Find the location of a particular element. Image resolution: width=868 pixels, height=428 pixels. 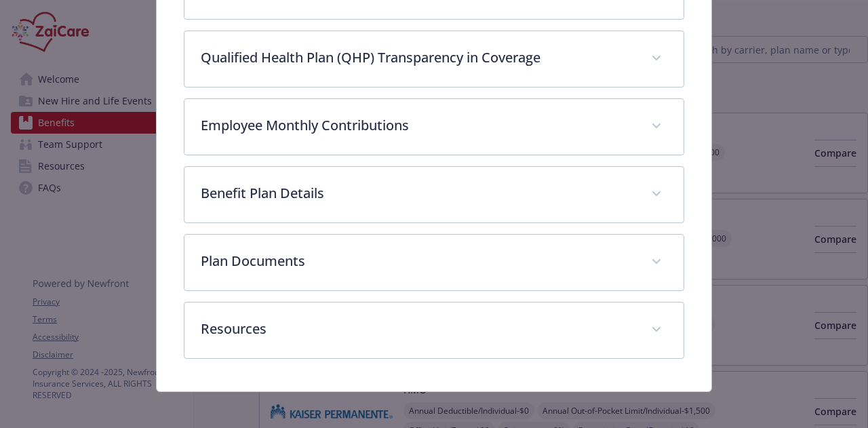

div: Qualified Health Plan (QHP) Transparency in Coverage is located at coordinates (433, 59).